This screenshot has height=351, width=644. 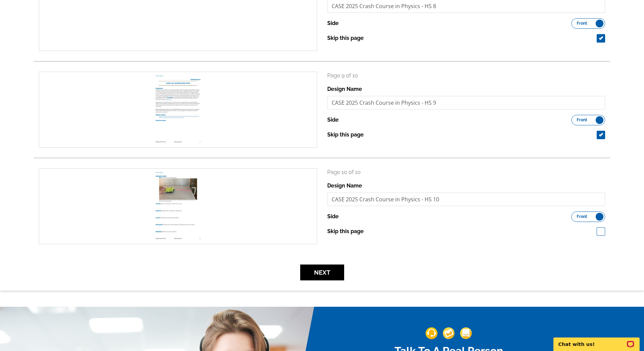 What do you see at coordinates (466, 172) in the screenshot?
I see `p: Page 10 of 10` at bounding box center [466, 172].